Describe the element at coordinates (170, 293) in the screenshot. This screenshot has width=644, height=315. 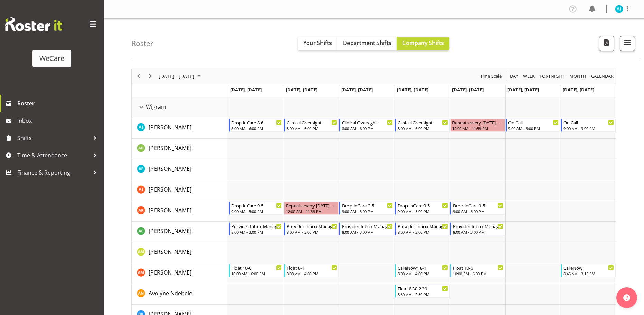
I see `a: Avolyne Ndebele` at that location.